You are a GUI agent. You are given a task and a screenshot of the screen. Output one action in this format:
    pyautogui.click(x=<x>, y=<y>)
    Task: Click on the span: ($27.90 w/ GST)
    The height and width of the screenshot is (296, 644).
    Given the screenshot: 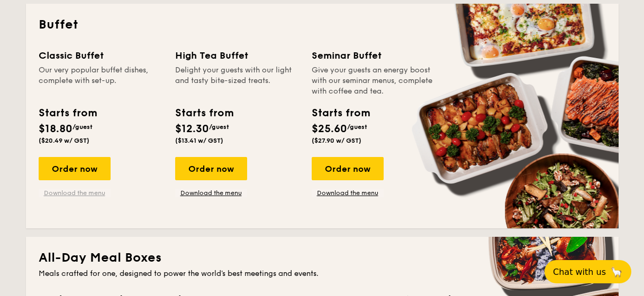 What is the action you would take?
    pyautogui.click(x=336, y=141)
    